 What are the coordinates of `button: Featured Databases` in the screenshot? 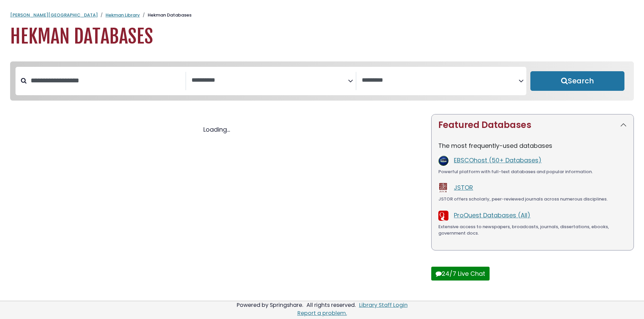 It's located at (532, 125).